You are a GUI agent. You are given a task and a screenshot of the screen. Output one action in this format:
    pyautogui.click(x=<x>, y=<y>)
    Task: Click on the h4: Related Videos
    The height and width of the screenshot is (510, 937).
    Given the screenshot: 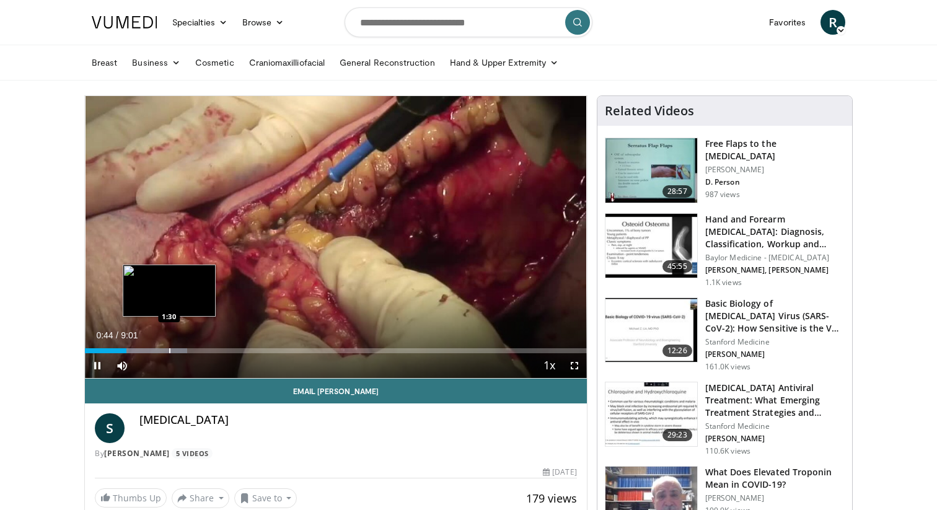 What is the action you would take?
    pyautogui.click(x=650, y=111)
    